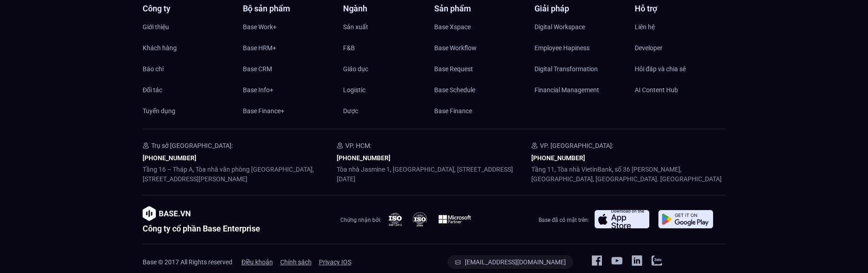 The width and height of the screenshot is (868, 273). What do you see at coordinates (259, 48) in the screenshot?
I see `span: Base HRM+` at bounding box center [259, 48].